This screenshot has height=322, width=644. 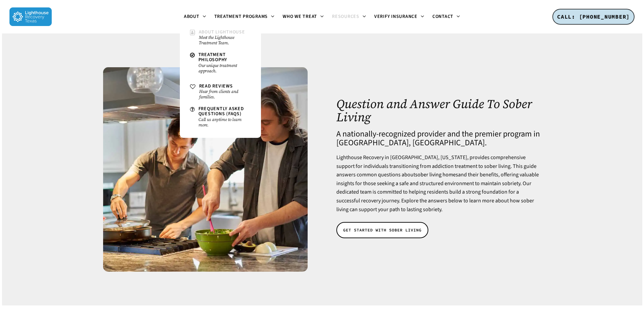 I want to click on span: and their benefits, offering valuable insights for those seeking a safe and structured environmen..., so click(x=437, y=192).